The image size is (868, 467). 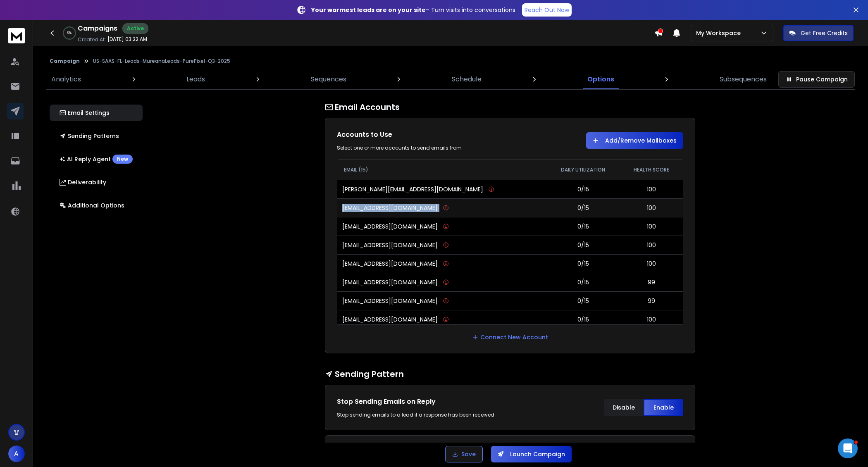 I want to click on p: Options, so click(x=601, y=79).